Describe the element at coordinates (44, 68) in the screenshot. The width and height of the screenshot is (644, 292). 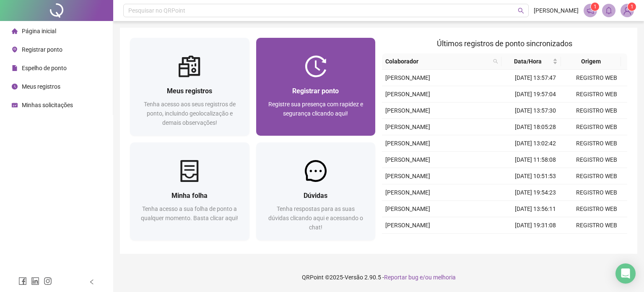
I see `span: Espelho de ponto` at that location.